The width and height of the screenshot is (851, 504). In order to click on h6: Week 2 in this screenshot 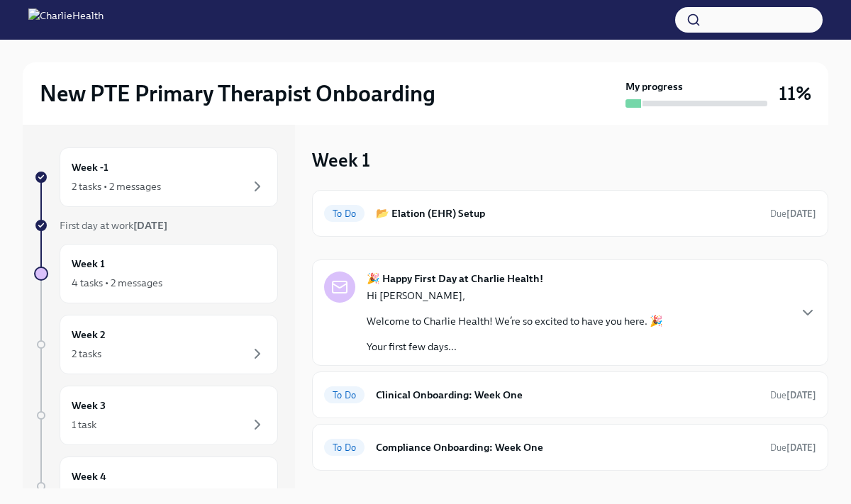, I will do `click(88, 334)`.